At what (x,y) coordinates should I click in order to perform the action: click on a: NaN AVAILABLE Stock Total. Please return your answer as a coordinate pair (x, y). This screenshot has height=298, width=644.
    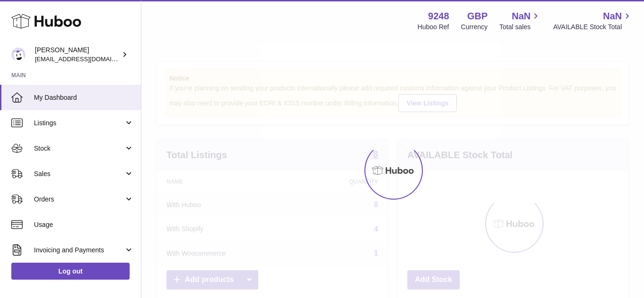
    Looking at the image, I should click on (593, 20).